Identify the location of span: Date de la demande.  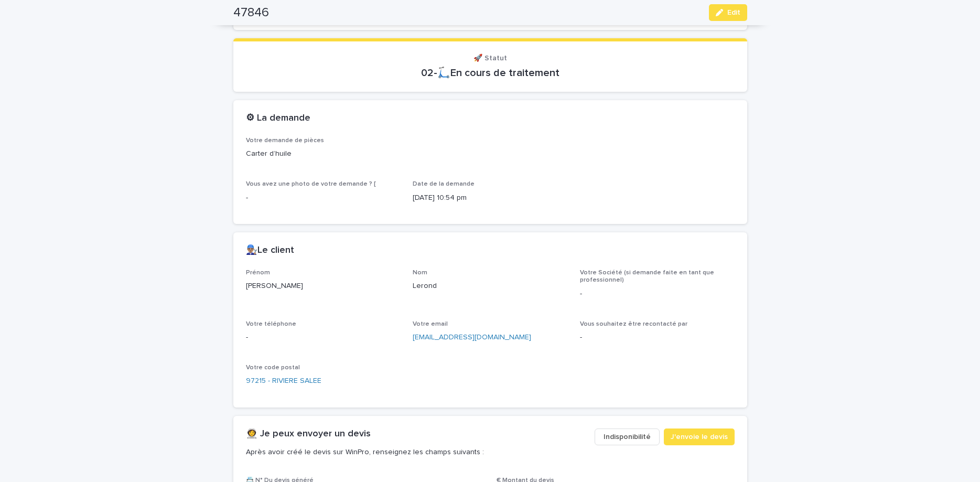
(444, 184).